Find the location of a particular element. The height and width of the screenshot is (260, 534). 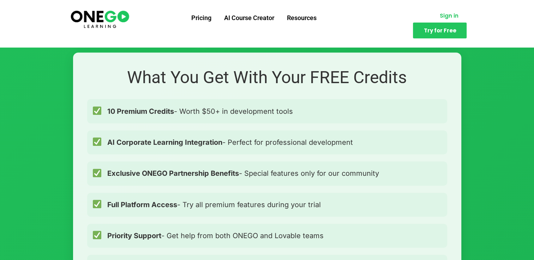

span: - Get help from both ONEGO and Lovable teams is located at coordinates (215, 236).